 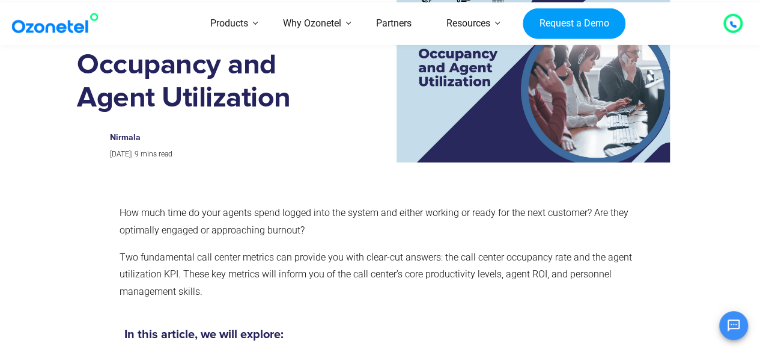 I want to click on span: mins read, so click(x=156, y=154).